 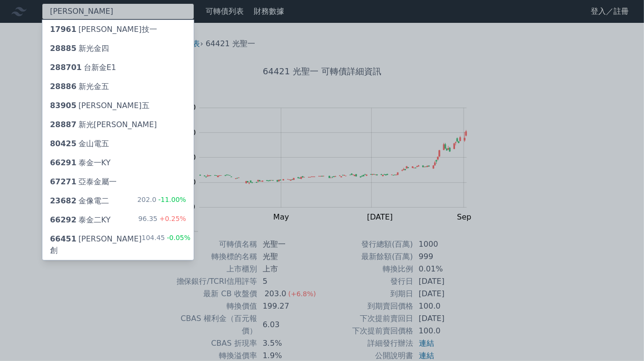 I want to click on span: 83905, so click(x=63, y=105).